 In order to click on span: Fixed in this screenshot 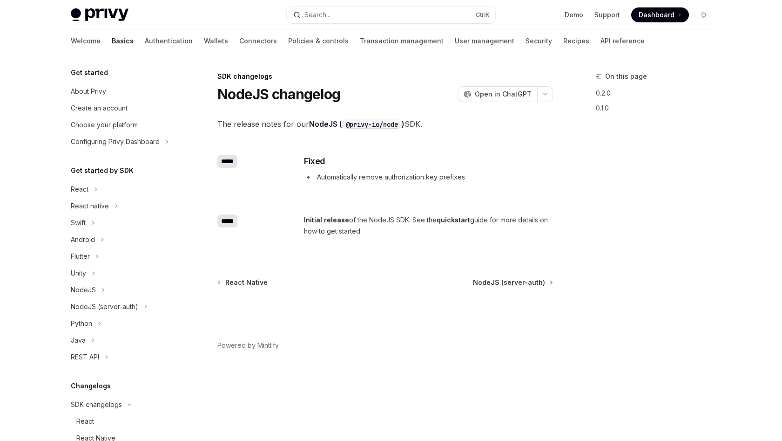, I will do `click(315, 161)`.